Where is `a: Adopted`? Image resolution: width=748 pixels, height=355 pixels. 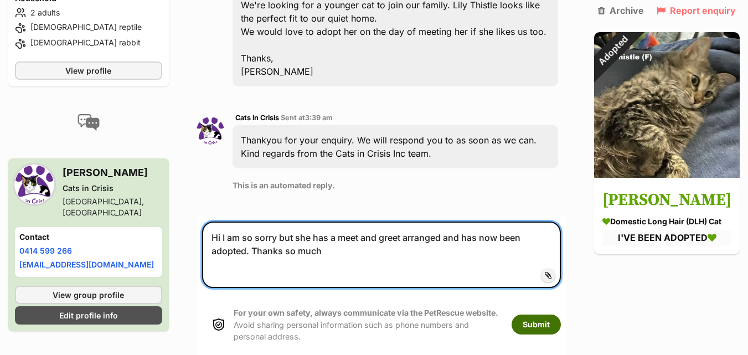 a: Adopted is located at coordinates (667, 174).